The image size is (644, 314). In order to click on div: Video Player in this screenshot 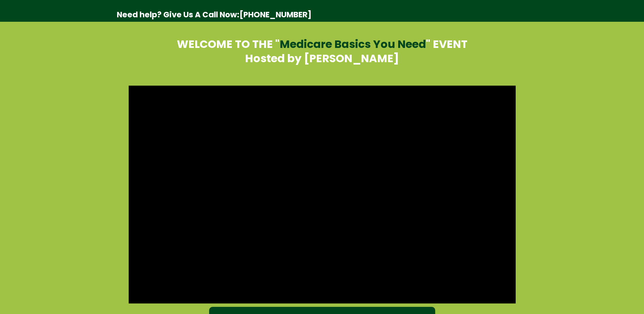, I will do `click(322, 195)`.